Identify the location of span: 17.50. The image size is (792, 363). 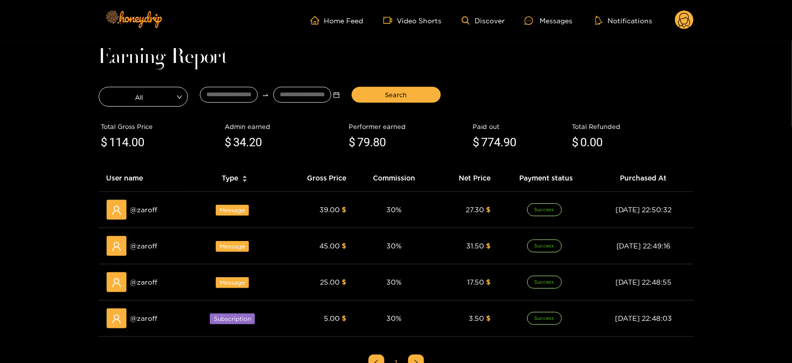
(476, 282).